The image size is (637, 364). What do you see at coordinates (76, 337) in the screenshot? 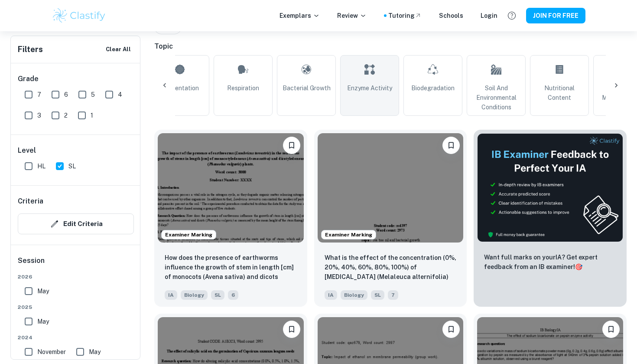
I see `span: 2024` at bounding box center [76, 337].